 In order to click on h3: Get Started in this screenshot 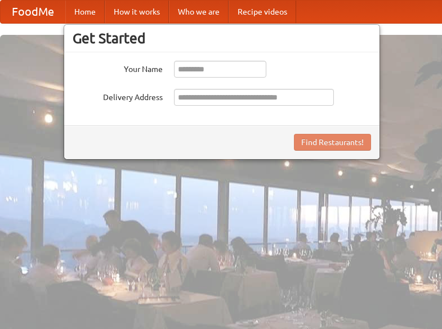, I will do `click(222, 38)`.